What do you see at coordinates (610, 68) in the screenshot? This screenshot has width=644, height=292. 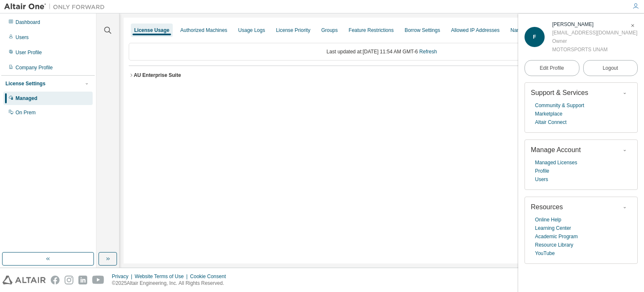 I see `span: Logout` at bounding box center [610, 68].